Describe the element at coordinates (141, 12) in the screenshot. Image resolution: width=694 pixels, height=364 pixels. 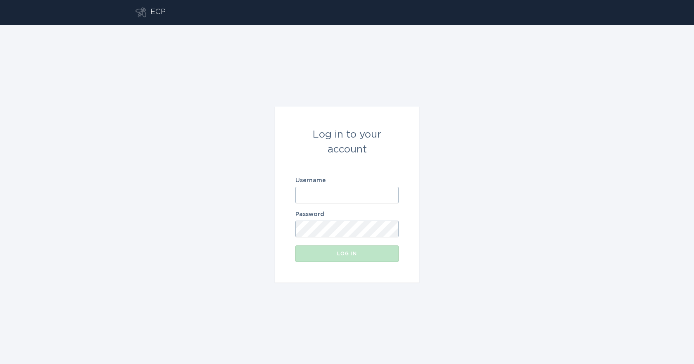
I see `button: Go to dashboard` at that location.